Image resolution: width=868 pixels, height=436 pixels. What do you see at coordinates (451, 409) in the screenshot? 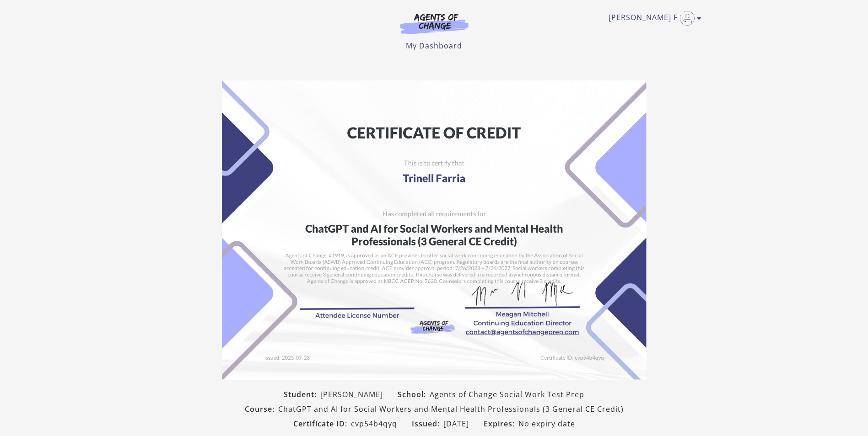
I see `span: ChatGPT and AI for Social Workers and Mental Health Professionals (3 General CE Credit)` at bounding box center [451, 409].